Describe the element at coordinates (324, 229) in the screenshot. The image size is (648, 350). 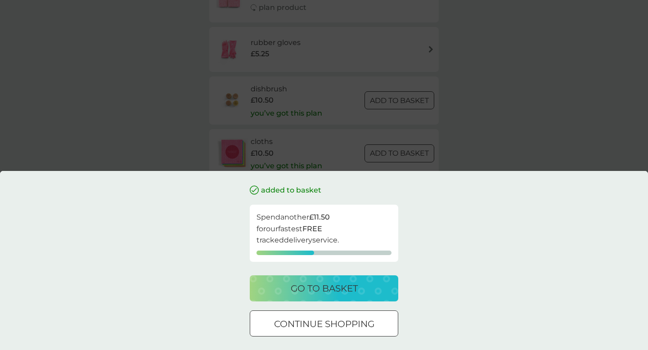
I see `p: Spend another for our fastest tracked delivery service.` at that location.